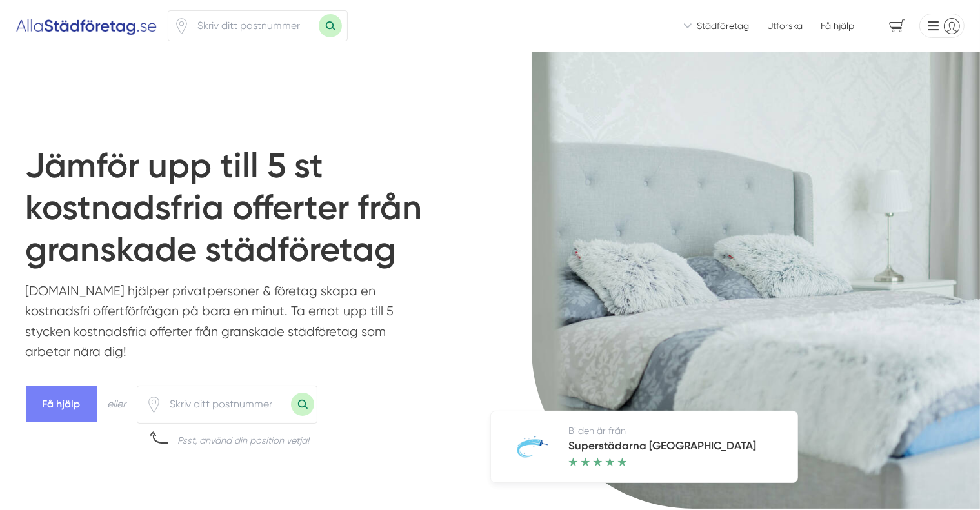  What do you see at coordinates (897, 26) in the screenshot?
I see `span: navigation-cart` at bounding box center [897, 26].